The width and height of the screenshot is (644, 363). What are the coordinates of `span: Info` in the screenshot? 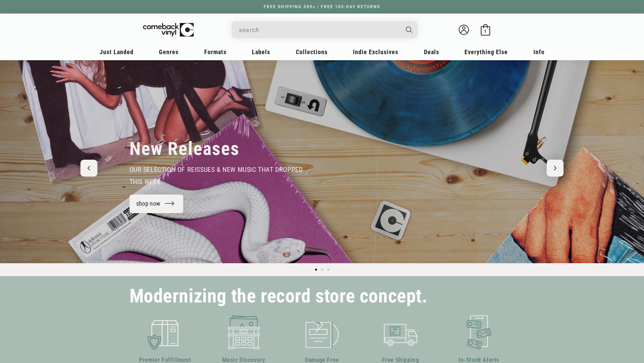 It's located at (539, 52).